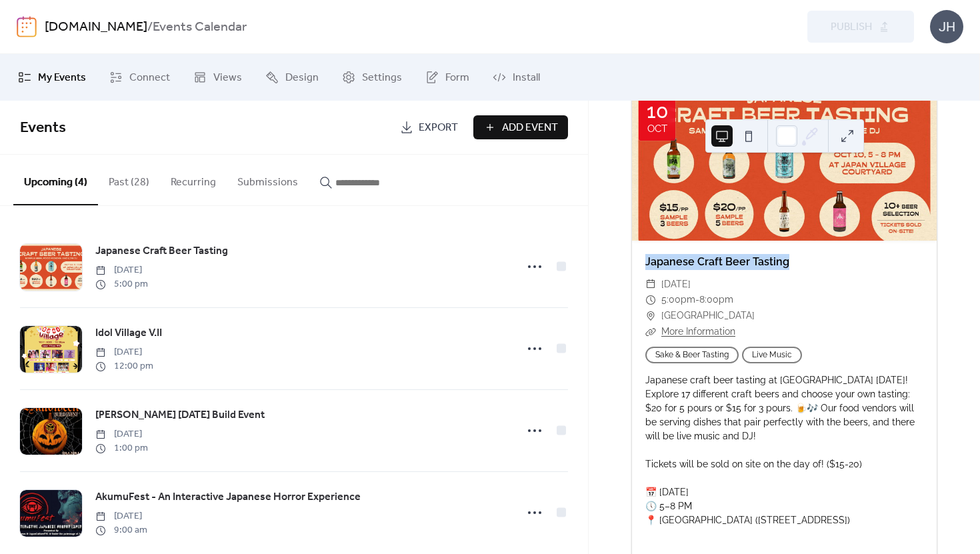 The width and height of the screenshot is (980, 554). Describe the element at coordinates (27, 27) in the screenshot. I see `img: logo` at that location.